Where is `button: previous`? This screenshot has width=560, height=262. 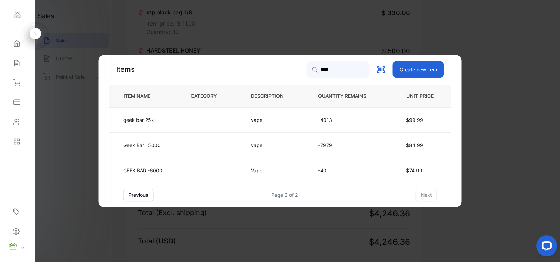 button: previous is located at coordinates (138, 195).